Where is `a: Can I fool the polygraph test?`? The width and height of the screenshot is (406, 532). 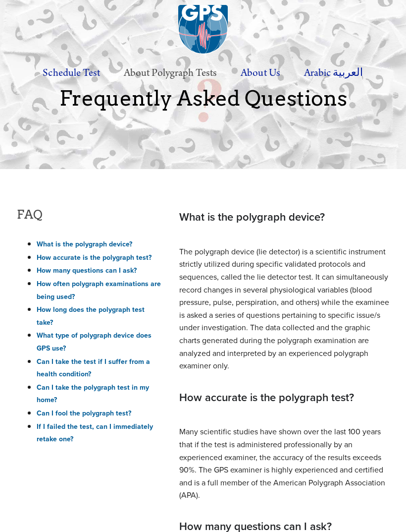 a: Can I fool the polygraph test? is located at coordinates (84, 413).